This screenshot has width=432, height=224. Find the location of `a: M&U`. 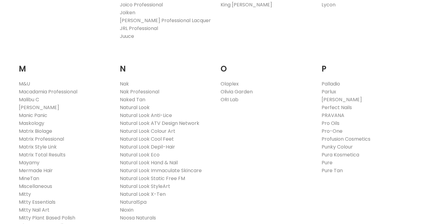

a: M&U is located at coordinates (24, 84).